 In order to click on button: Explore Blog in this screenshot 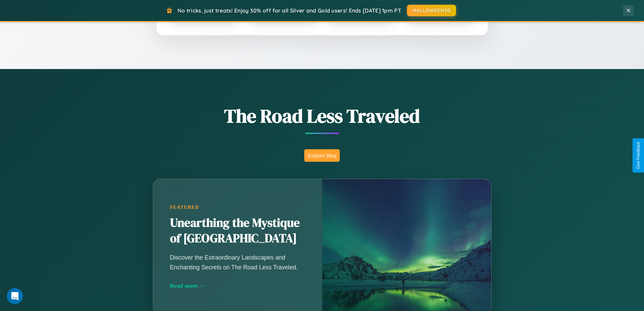, I will do `click(322, 156)`.